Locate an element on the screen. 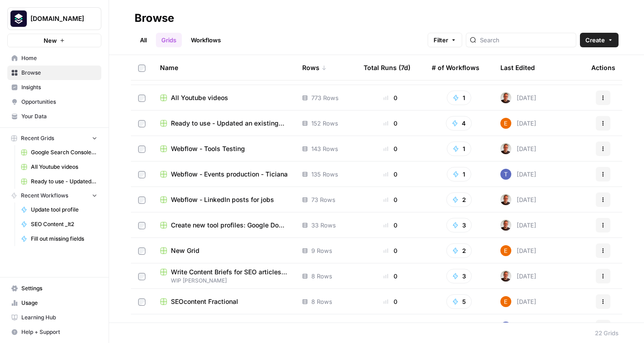 Image resolution: width=644 pixels, height=343 pixels. button: 5 is located at coordinates (459, 301).